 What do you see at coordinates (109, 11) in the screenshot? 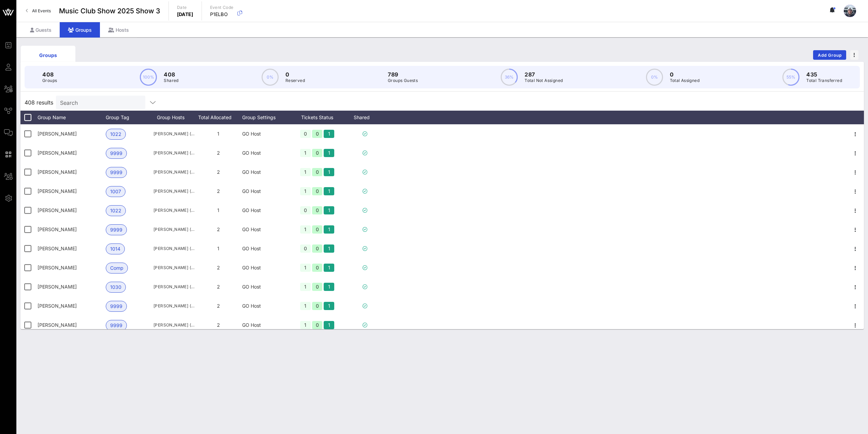
I see `span: Music Club Show 2025 Show 3` at bounding box center [109, 11].